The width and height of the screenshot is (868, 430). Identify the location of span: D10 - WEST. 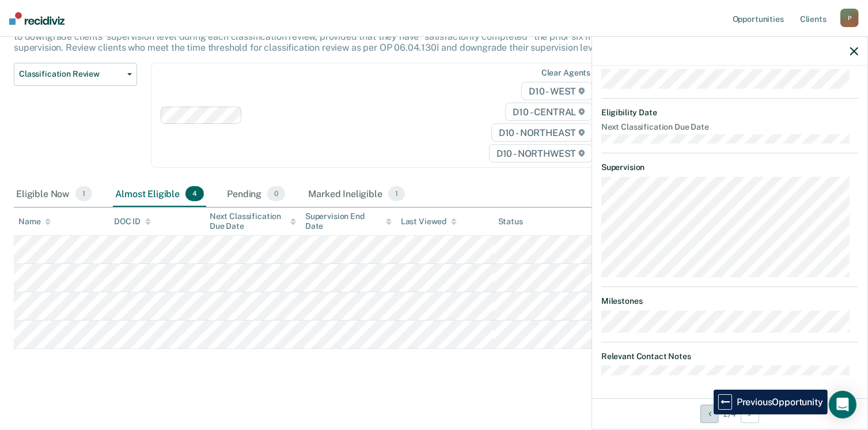
(557, 91).